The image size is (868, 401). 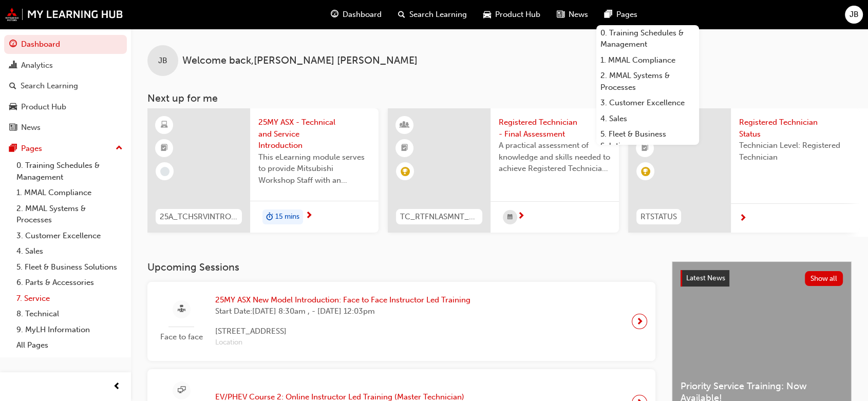 What do you see at coordinates (512, 15) in the screenshot?
I see `a: car-iconProduct Hub` at bounding box center [512, 15].